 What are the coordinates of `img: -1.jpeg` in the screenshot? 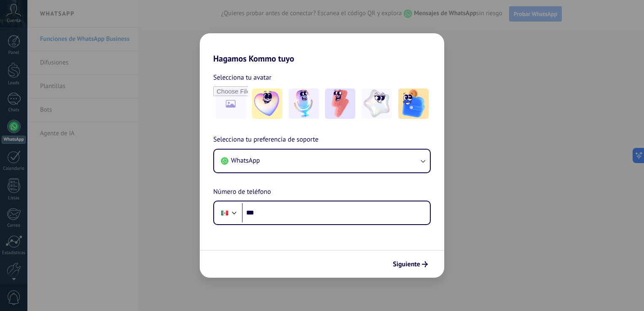 It's located at (267, 104).